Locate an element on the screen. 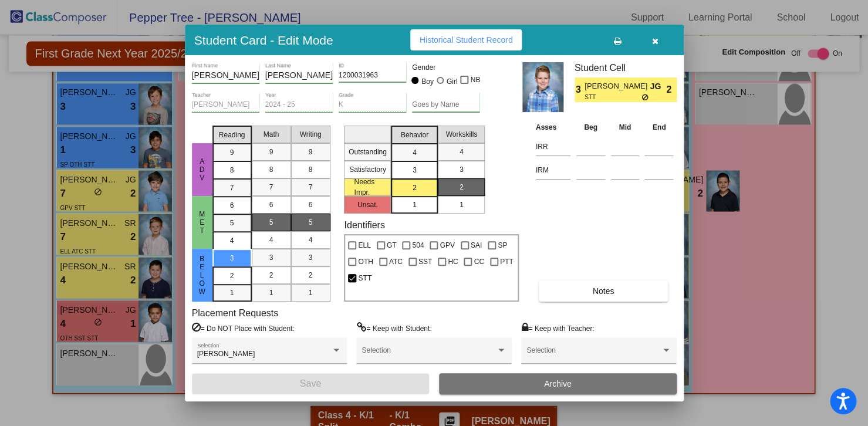 Image resolution: width=868 pixels, height=426 pixels. label: = Keep with Student: is located at coordinates (394, 327).